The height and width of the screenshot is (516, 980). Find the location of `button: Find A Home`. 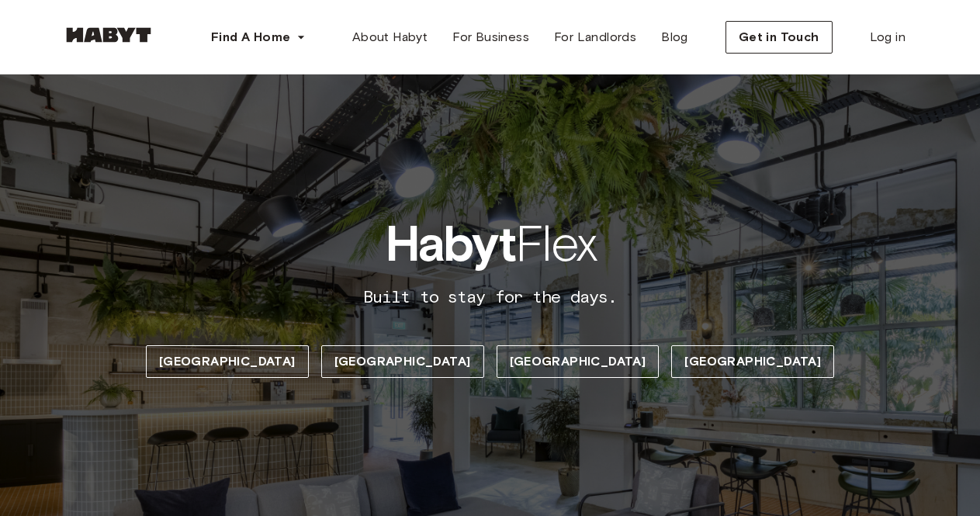

button: Find A Home is located at coordinates (258, 38).